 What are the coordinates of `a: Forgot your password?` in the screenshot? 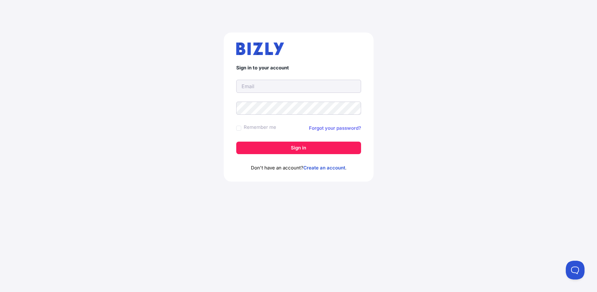 It's located at (335, 128).